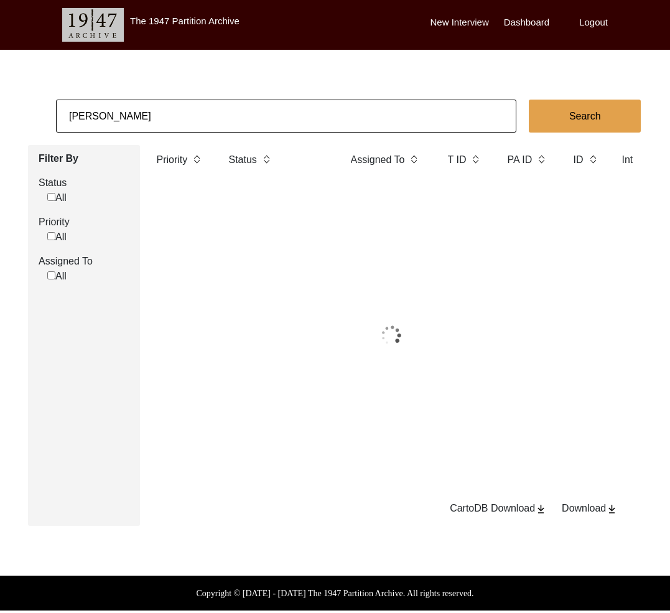 The width and height of the screenshot is (670, 613). Describe the element at coordinates (520, 160) in the screenshot. I see `label: PA ID` at that location.